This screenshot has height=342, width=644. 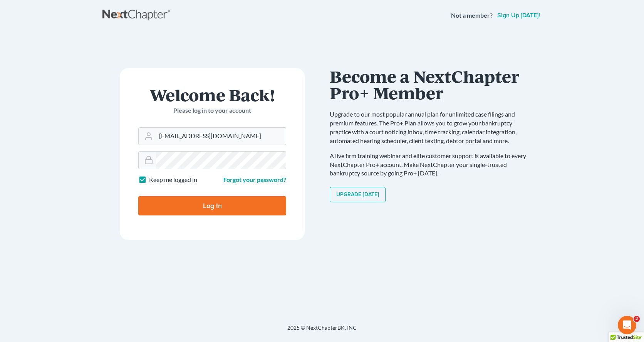 I want to click on span: 2, so click(x=637, y=319).